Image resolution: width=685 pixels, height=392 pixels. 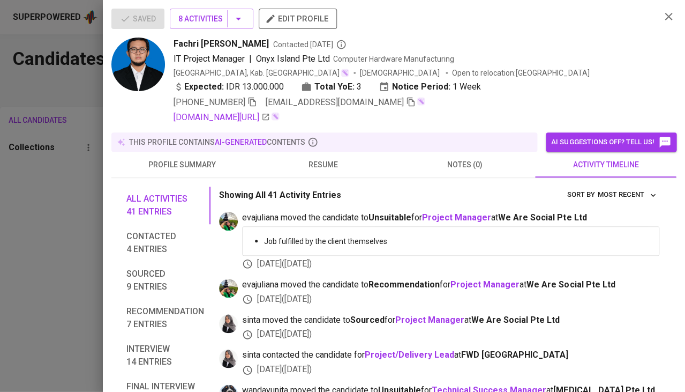 I want to click on b: Recommendation, so click(x=404, y=284).